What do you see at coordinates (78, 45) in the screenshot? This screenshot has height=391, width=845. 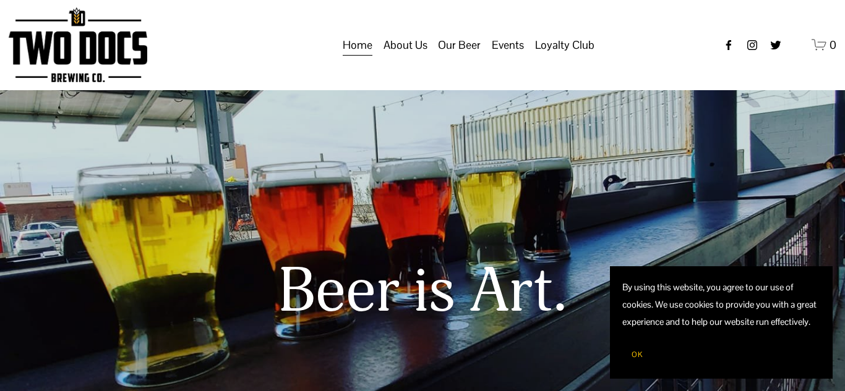 I see `img: Two Docs Brewing Co.` at bounding box center [78, 45].